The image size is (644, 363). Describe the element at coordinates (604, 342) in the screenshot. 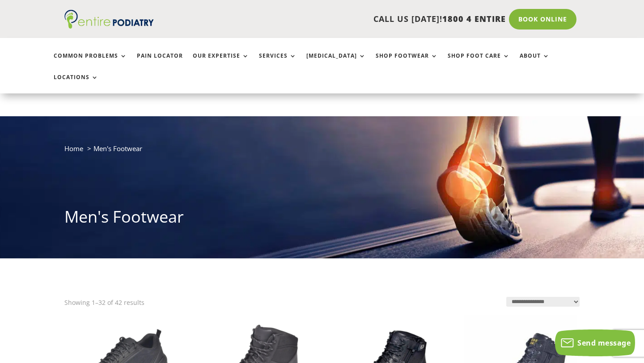

I see `span: Send message` at that location.